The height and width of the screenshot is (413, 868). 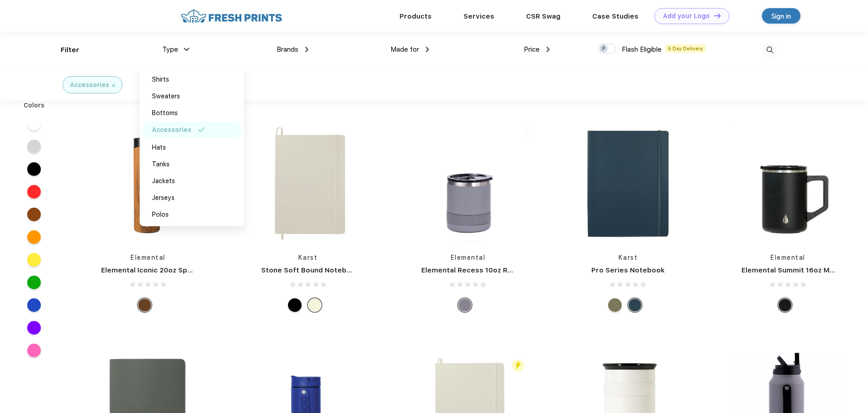 I want to click on a: Elemental Recess 10oz Rocks Tumbler, so click(x=488, y=270).